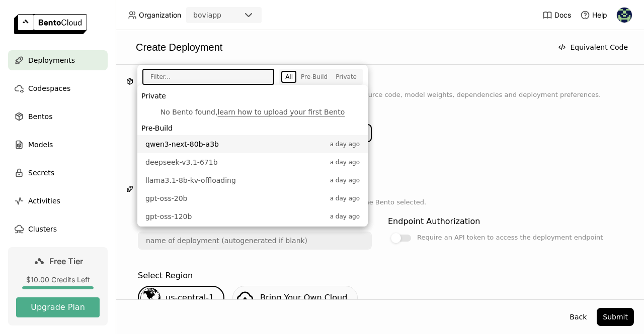  What do you see at coordinates (181, 298) in the screenshot?
I see `div: us-central-1` at bounding box center [181, 298].